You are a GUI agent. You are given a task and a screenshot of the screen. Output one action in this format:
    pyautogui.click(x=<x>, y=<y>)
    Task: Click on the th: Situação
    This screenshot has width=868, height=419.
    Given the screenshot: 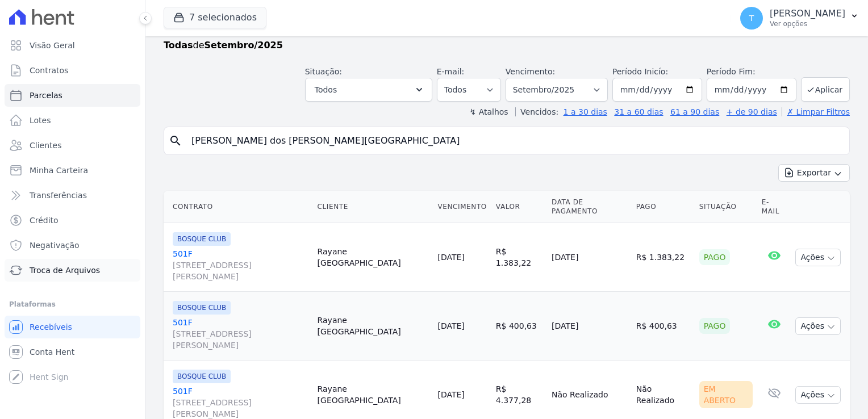 What is the action you would take?
    pyautogui.click(x=726, y=207)
    